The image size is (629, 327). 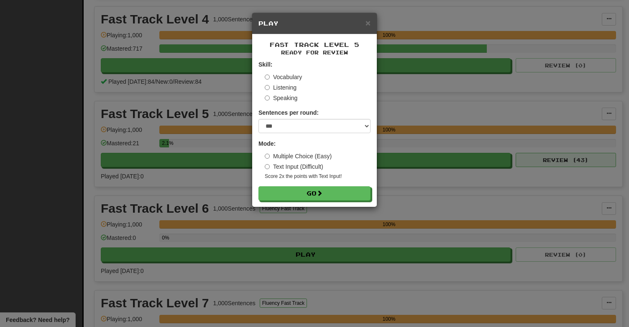 I want to click on input: Multiple Choice (Easy), so click(x=267, y=156).